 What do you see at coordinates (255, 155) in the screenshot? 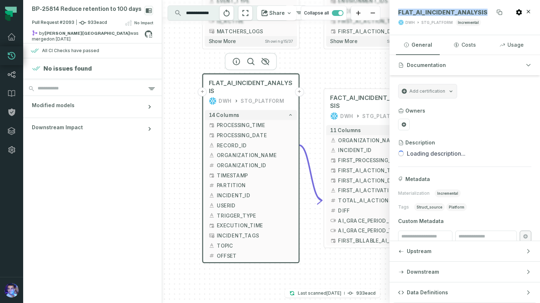
I see `span: ORGANIZATION_NAME` at bounding box center [255, 155].